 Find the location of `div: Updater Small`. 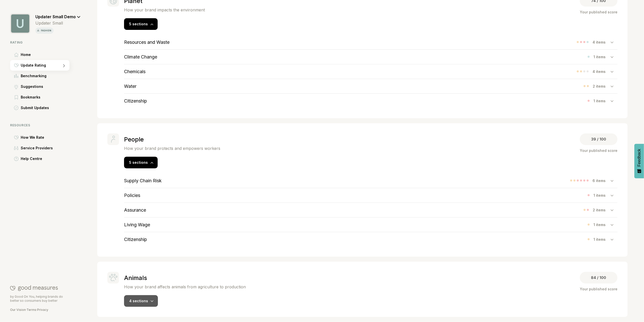

div: Updater Small is located at coordinates (58, 23).